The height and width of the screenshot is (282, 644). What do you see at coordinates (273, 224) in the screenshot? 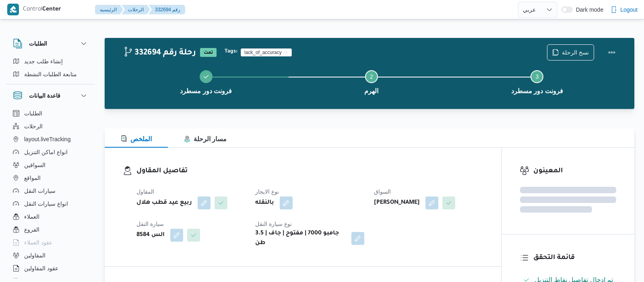
I see `span: نوع سيارة النقل` at bounding box center [273, 224].